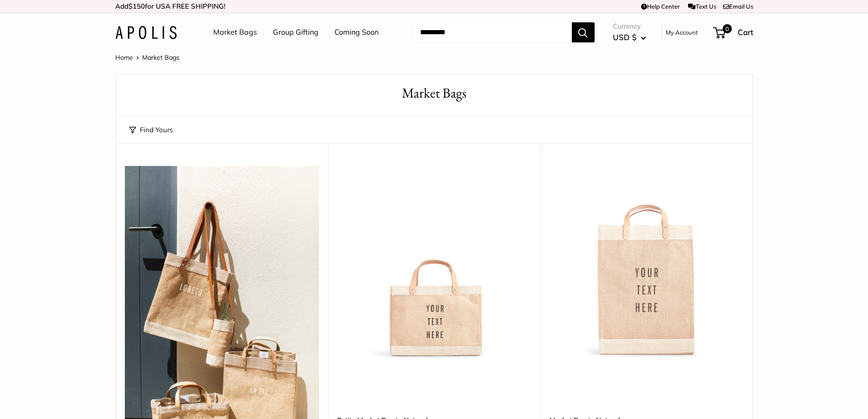 This screenshot has width=868, height=419. Describe the element at coordinates (727, 29) in the screenshot. I see `span: 0` at that location.